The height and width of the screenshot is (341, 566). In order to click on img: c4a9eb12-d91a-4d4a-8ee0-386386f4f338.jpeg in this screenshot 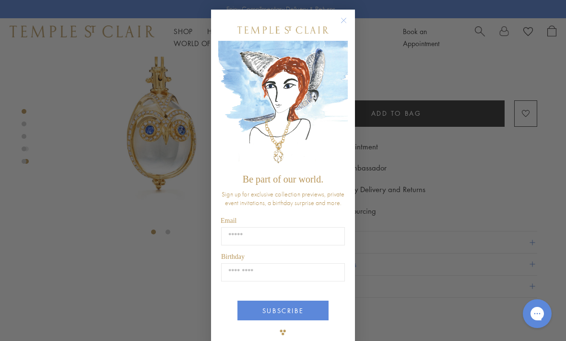, I will do `click(283, 105)`.